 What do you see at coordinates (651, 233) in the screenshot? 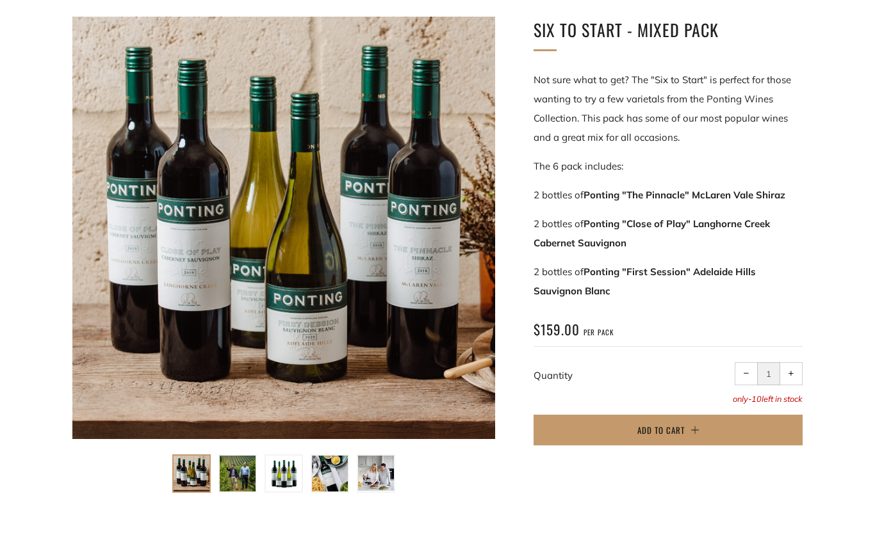
I see `strong: Ponting "Close of Play" Langhorne Creek Cabernet Sauvignon` at bounding box center [651, 233].